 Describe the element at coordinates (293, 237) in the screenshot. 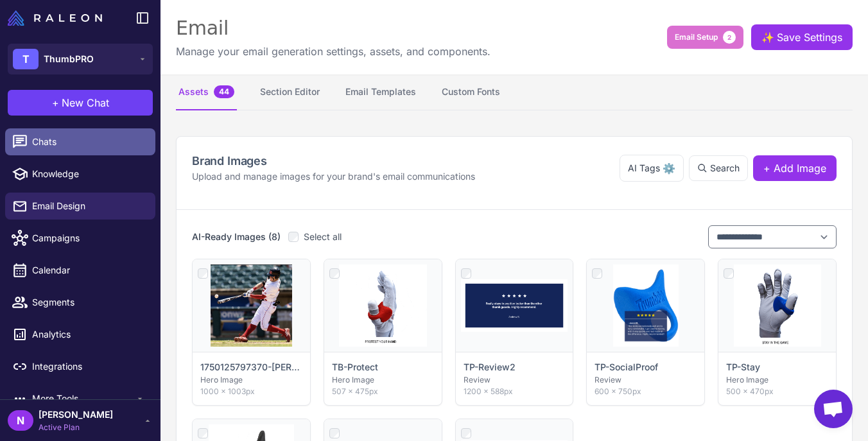

I see `input: Select all` at that location.